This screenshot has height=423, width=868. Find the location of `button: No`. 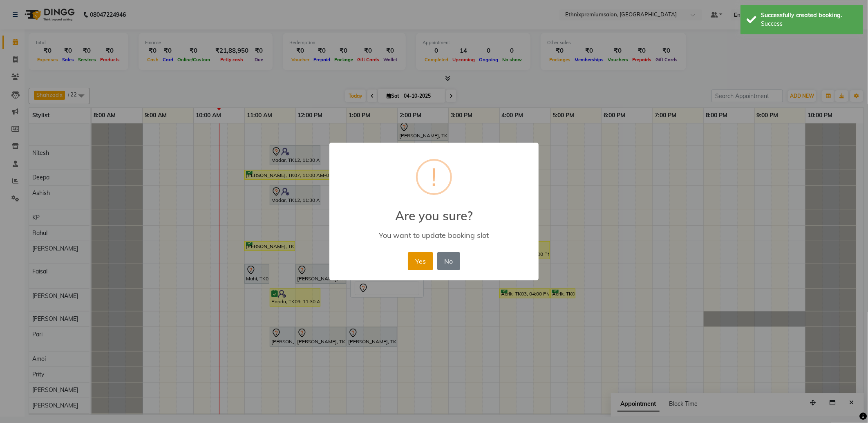

button: No is located at coordinates (449, 261).